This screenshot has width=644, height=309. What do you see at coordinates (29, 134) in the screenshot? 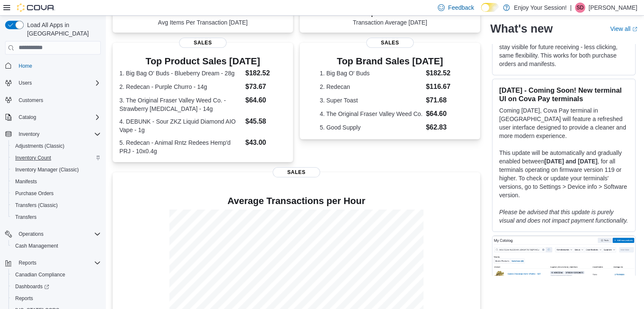
I see `button: Inventory` at bounding box center [29, 134].